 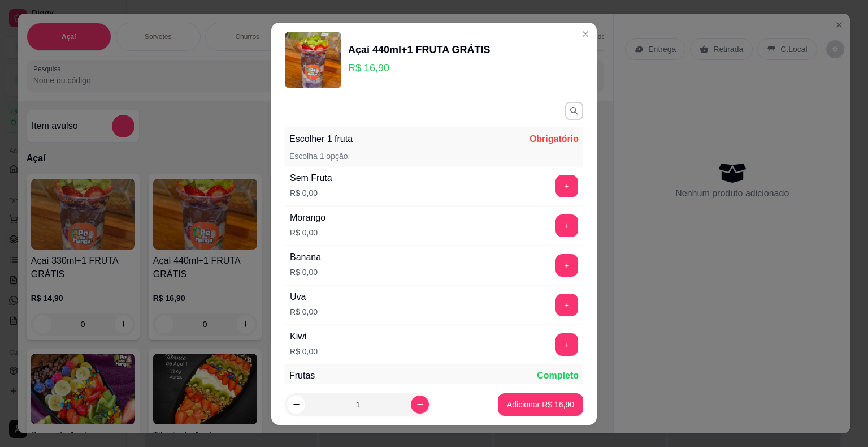 I want to click on p: Completo, so click(x=558, y=376).